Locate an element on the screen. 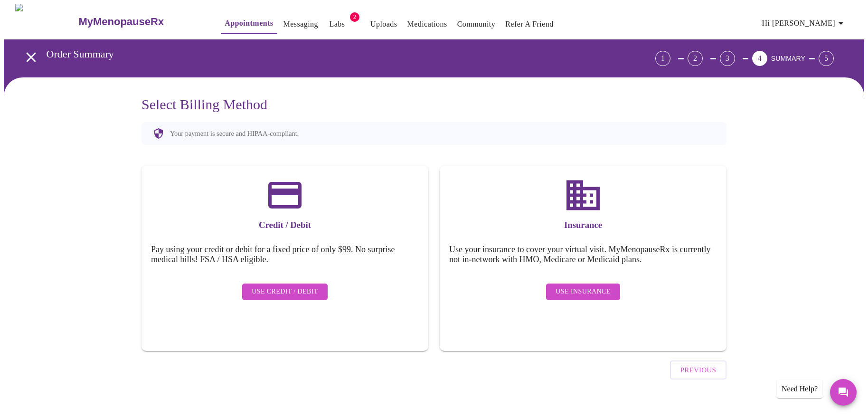  span: Use Insurance is located at coordinates (583, 292).